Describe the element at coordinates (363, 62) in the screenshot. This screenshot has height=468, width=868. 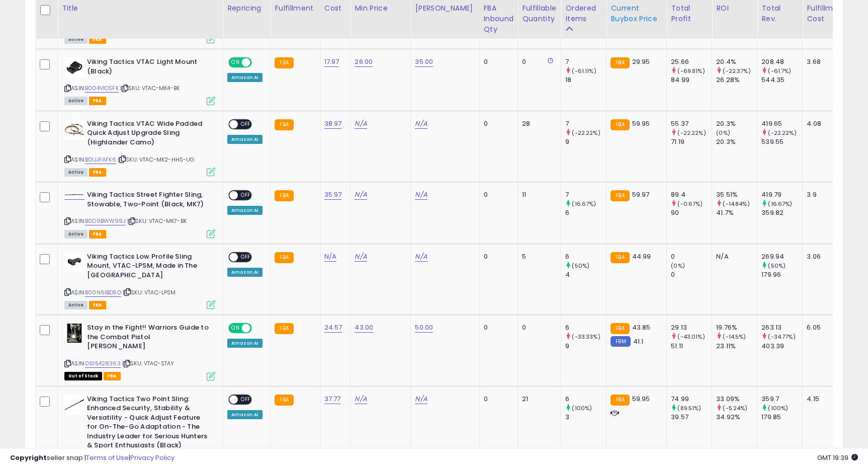
I see `a: 26.00` at that location.